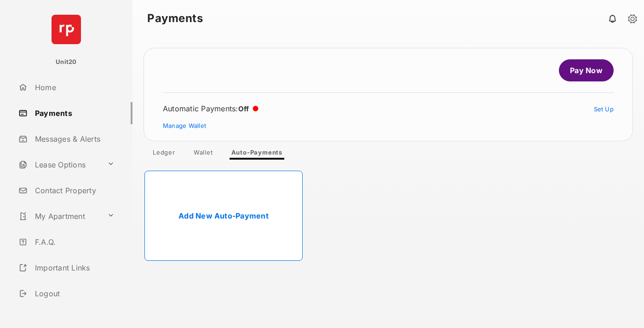 The height and width of the screenshot is (328, 644). What do you see at coordinates (74, 139) in the screenshot?
I see `a: Messages & Alerts` at bounding box center [74, 139].